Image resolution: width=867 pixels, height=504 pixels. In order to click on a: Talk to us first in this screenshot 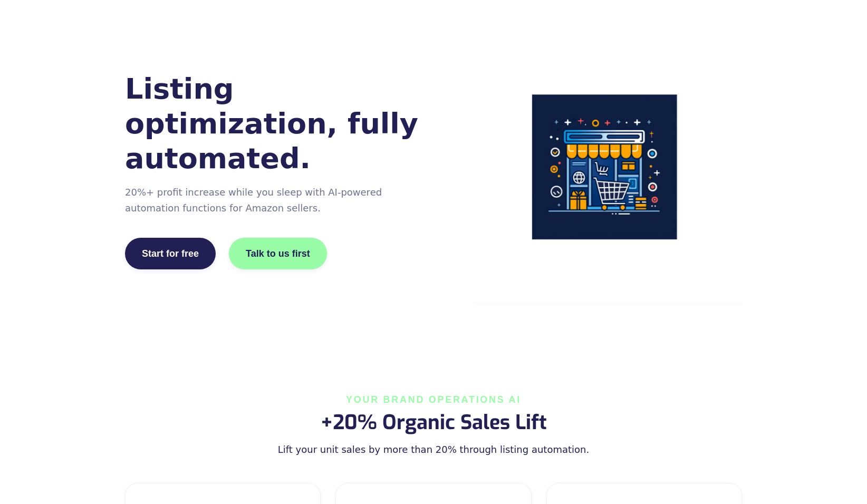, I will do `click(278, 254)`.